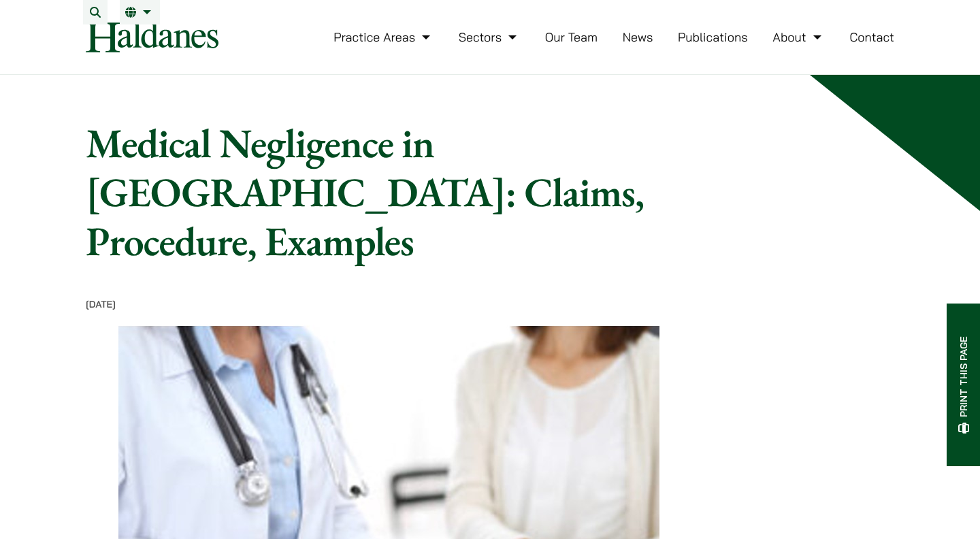 This screenshot has width=980, height=539. What do you see at coordinates (638, 36) in the screenshot?
I see `a: News` at bounding box center [638, 36].